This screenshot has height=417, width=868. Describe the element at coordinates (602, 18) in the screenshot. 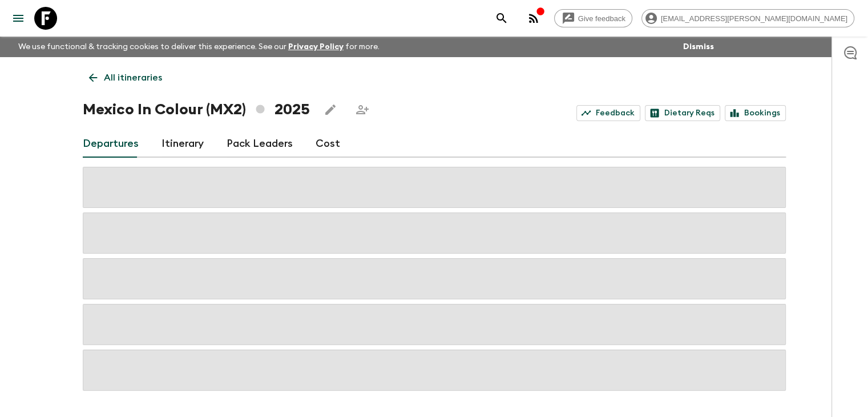

I see `span: Give feedback` at that location.